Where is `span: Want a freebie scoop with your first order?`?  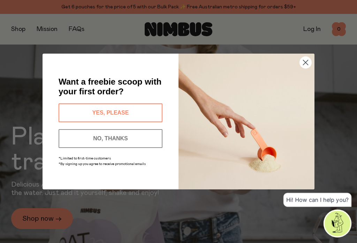 span: Want a freebie scoop with your first order? is located at coordinates (110, 86).